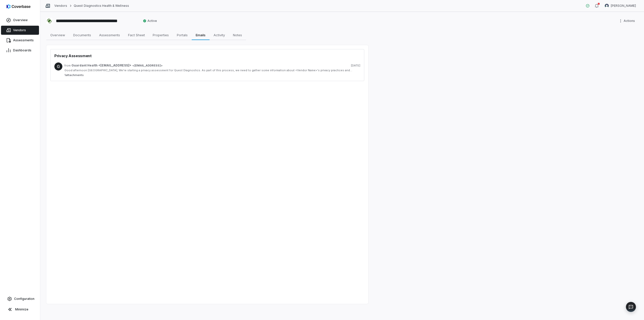  I want to click on a: Dashboards, so click(20, 50).